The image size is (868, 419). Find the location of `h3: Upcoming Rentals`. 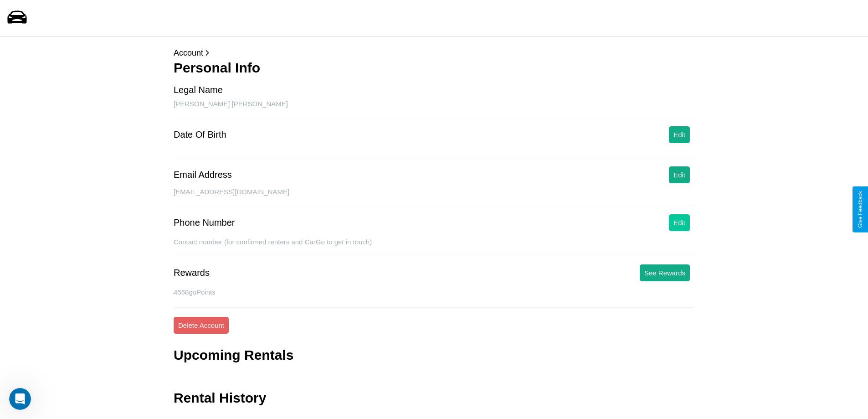

h3: Upcoming Rentals is located at coordinates (233, 355).